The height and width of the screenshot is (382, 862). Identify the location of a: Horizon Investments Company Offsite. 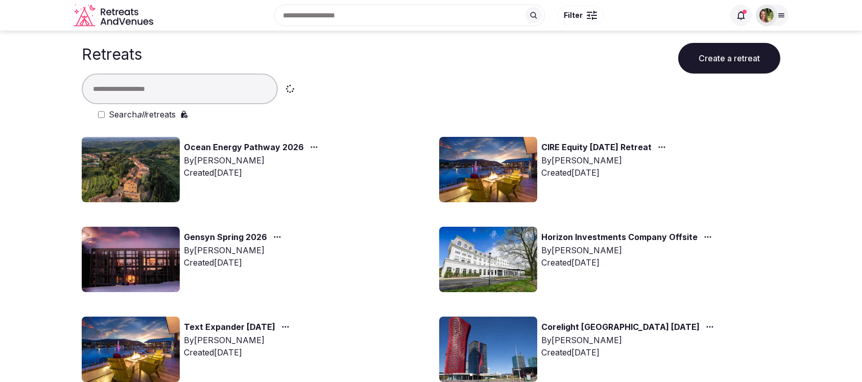
(619, 237).